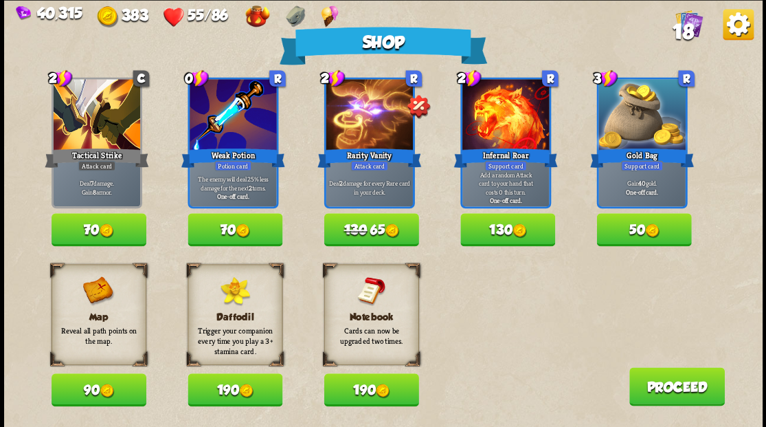 Image resolution: width=766 pixels, height=427 pixels. I want to click on span: 18, so click(682, 31).